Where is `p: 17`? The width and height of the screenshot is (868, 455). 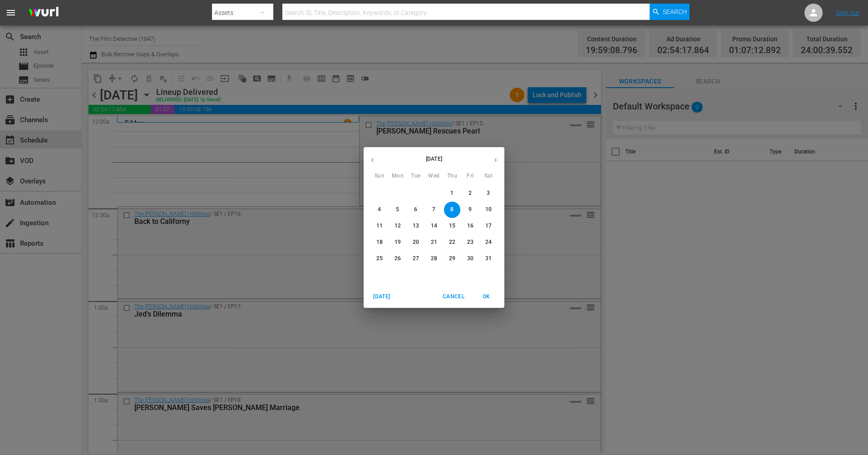 p: 17 is located at coordinates (488, 225).